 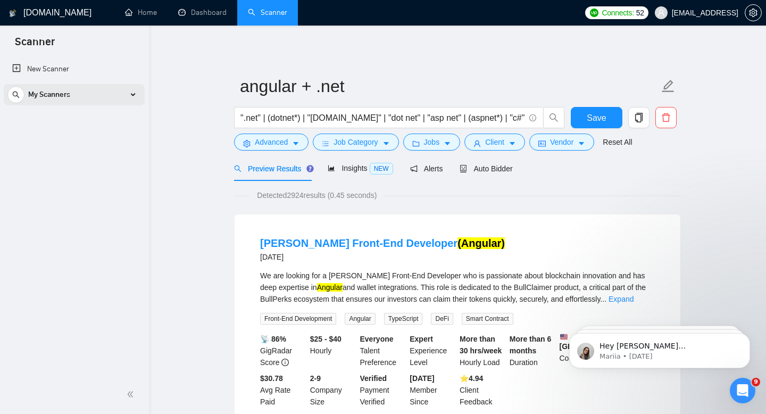 I want to click on div: Experience Level, so click(x=433, y=351).